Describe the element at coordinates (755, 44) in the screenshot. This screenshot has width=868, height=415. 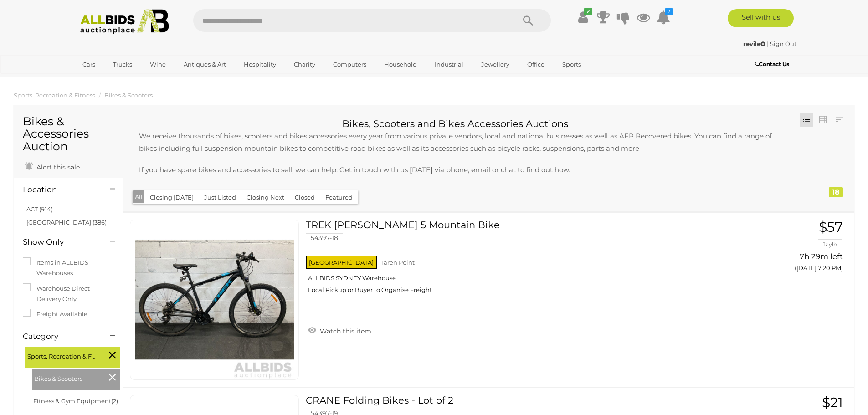
I see `a: revile` at that location.